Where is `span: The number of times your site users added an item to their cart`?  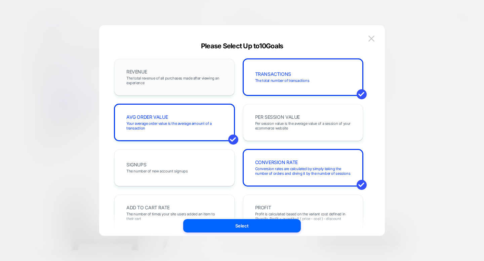
span: The number of times your site users added an item to their cart is located at coordinates (174, 217).